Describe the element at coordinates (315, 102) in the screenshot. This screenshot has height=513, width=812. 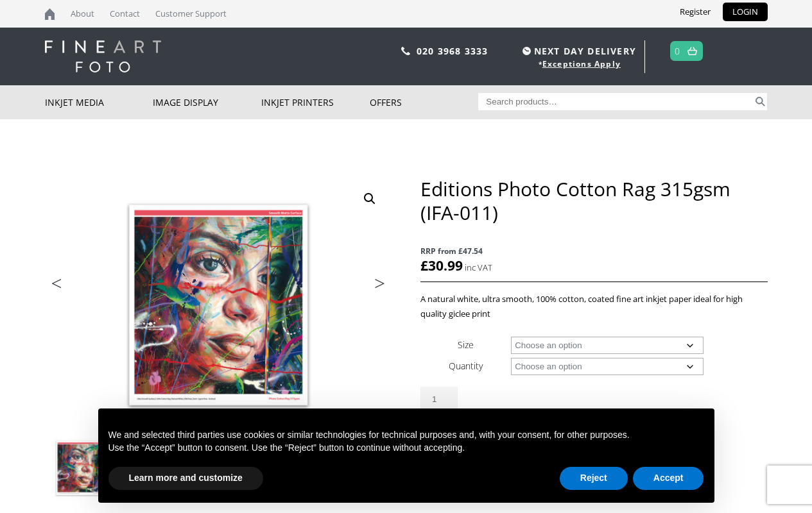
I see `a: Inkjet Printers` at that location.